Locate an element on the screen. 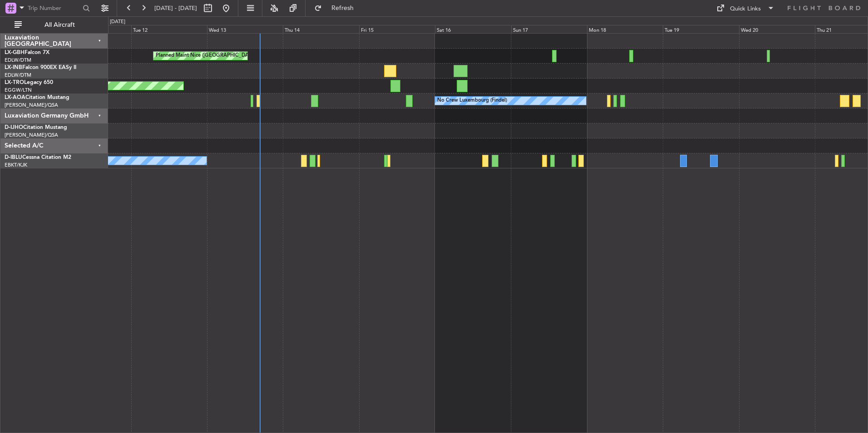  a: LX-INBFalcon 900EX EASy II is located at coordinates (41, 68).